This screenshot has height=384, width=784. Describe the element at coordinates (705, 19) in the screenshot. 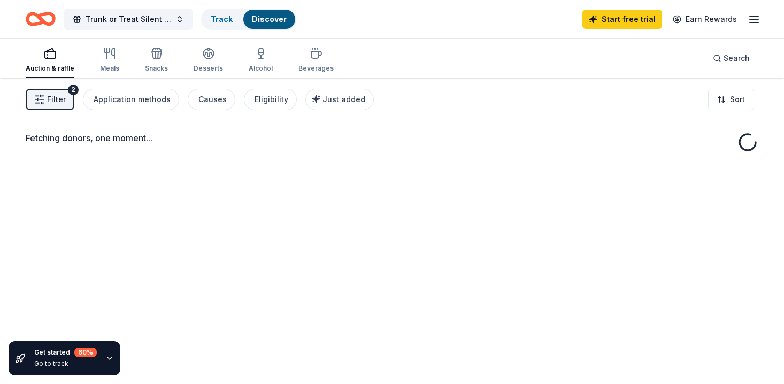

I see `a: Earn Rewards` at that location.